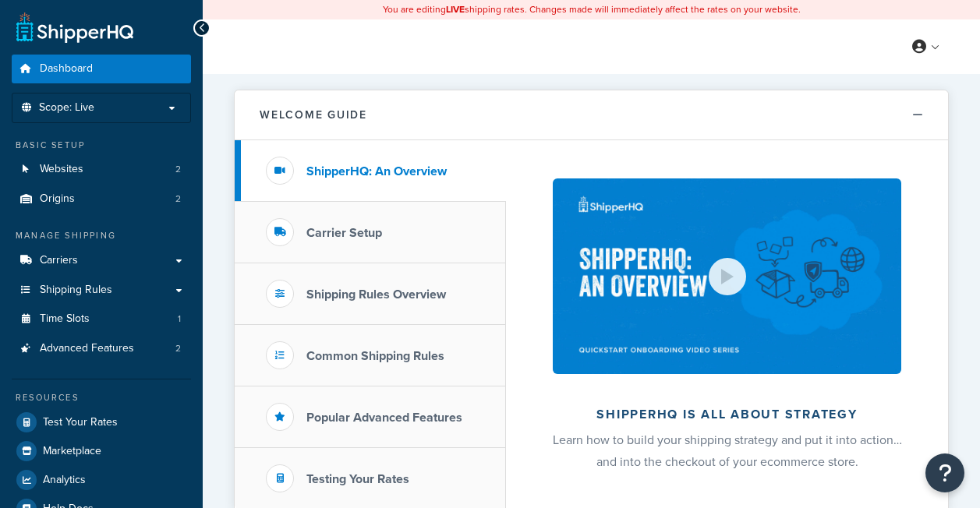 The height and width of the screenshot is (508, 980). Describe the element at coordinates (455, 10) in the screenshot. I see `b: LIVE` at that location.